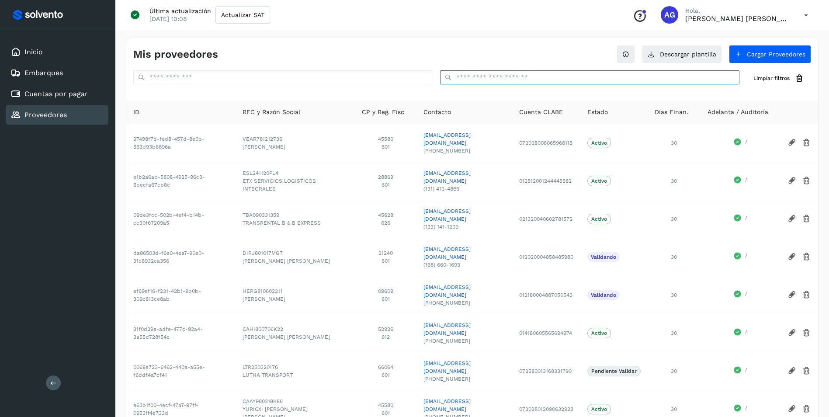 Image resolution: width=829 pixels, height=417 pixels. Describe the element at coordinates (295, 329) in the screenshot. I see `span: CAHI800706K22` at that location.